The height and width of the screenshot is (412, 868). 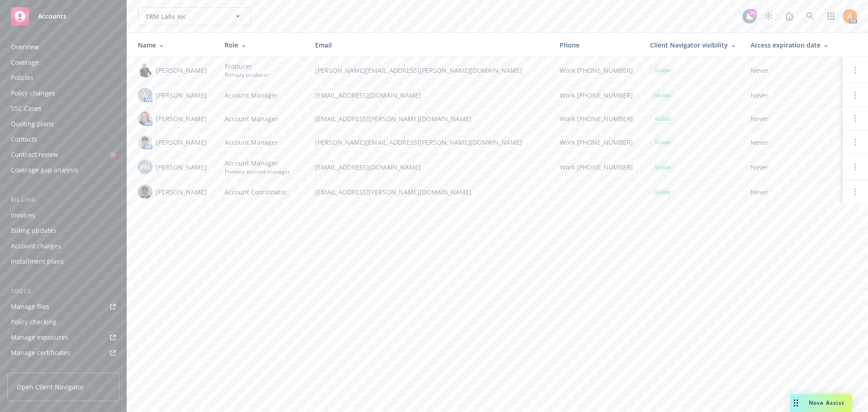 I want to click on span: Accounts, so click(x=52, y=16).